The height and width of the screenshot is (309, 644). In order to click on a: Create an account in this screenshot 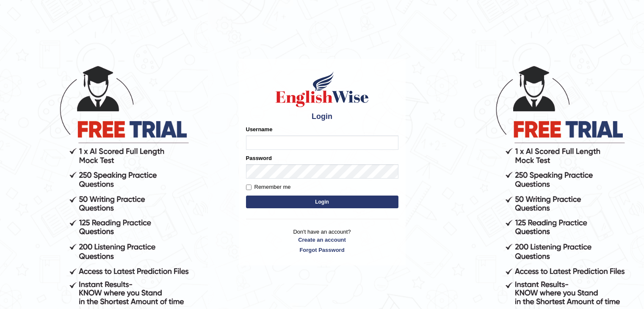, I will do `click(322, 239)`.